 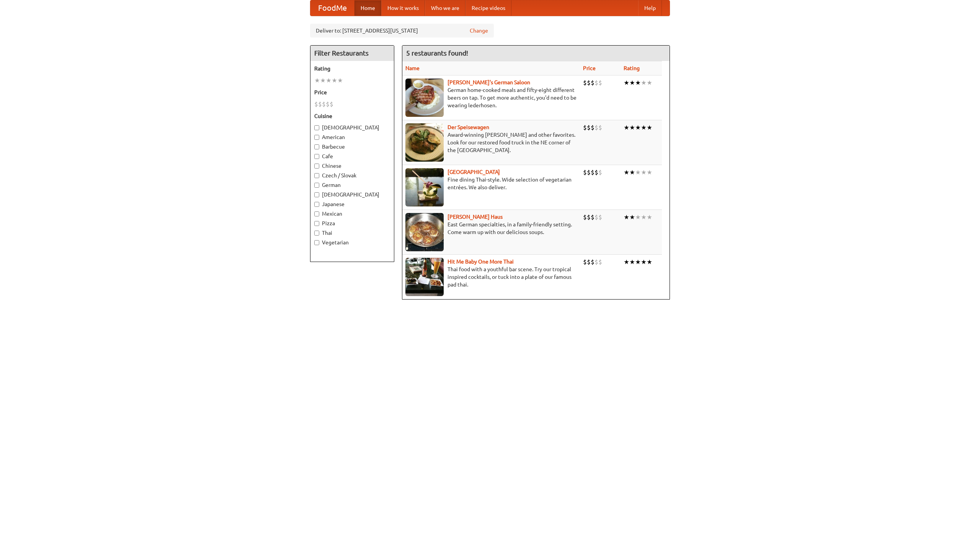 I want to click on p: Thai food with a youthful bar scene. Try our tropical inspired cocktails, or tuck into a plate of..., so click(x=491, y=277).